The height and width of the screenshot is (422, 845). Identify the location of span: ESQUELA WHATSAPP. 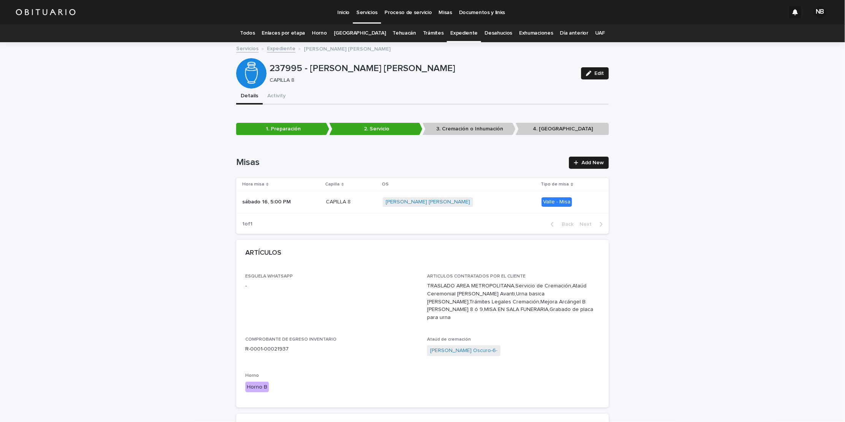
(269, 276).